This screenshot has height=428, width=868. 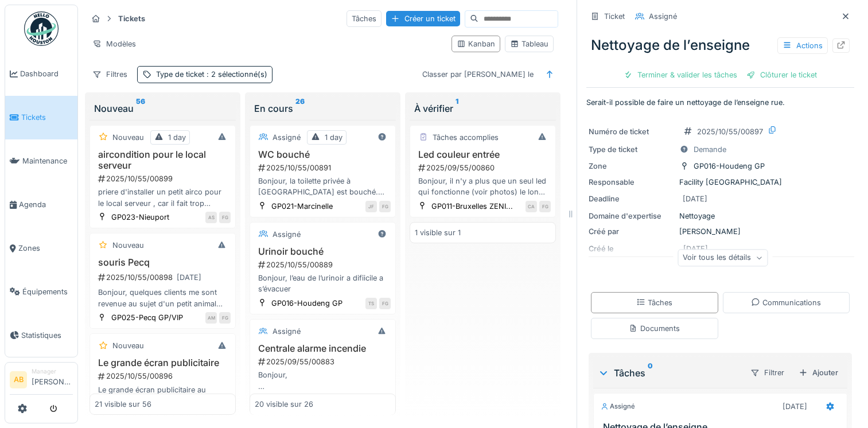 What do you see at coordinates (720, 216) in the screenshot?
I see `div: Nettoyage` at bounding box center [720, 216].